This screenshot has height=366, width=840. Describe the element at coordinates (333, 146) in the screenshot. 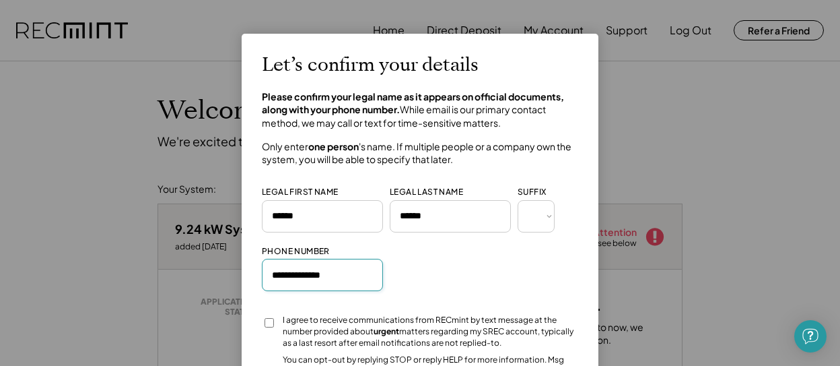

I see `strong: one person` at that location.